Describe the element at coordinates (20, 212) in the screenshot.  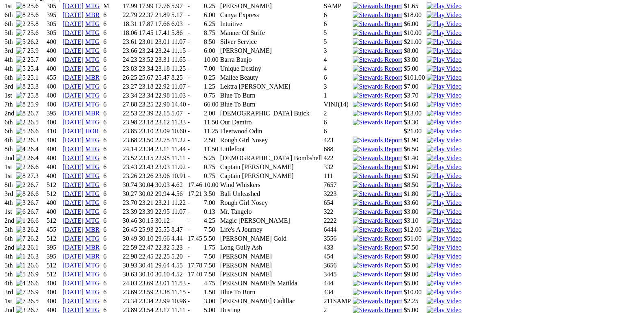
I see `img: 6` at that location.